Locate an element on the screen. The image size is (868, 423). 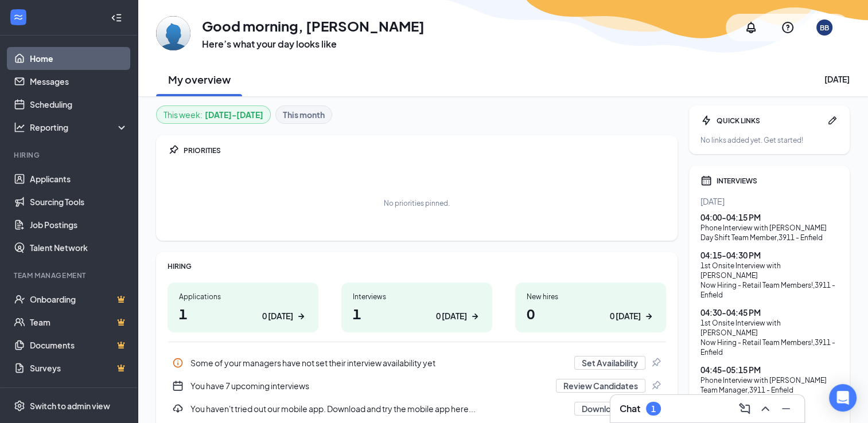
div: 04:45 - 05:15 PM is located at coordinates (769, 370).